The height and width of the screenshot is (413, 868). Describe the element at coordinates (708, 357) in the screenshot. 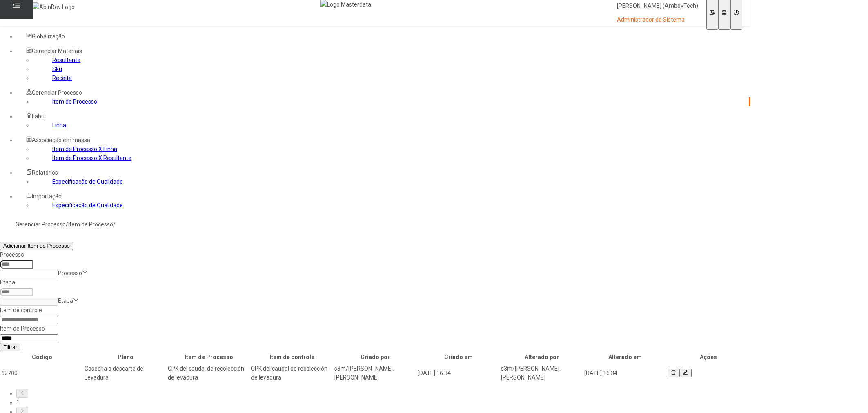

I see `th: Ações` at that location.